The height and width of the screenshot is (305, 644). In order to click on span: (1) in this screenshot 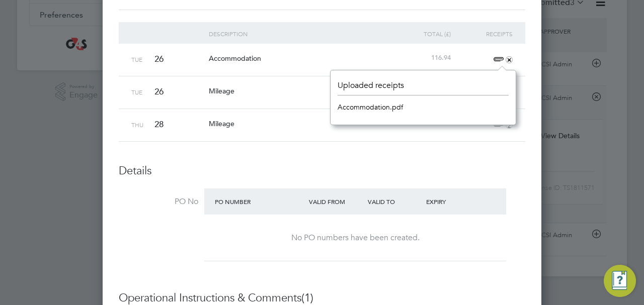, I will do `click(308, 298)`.